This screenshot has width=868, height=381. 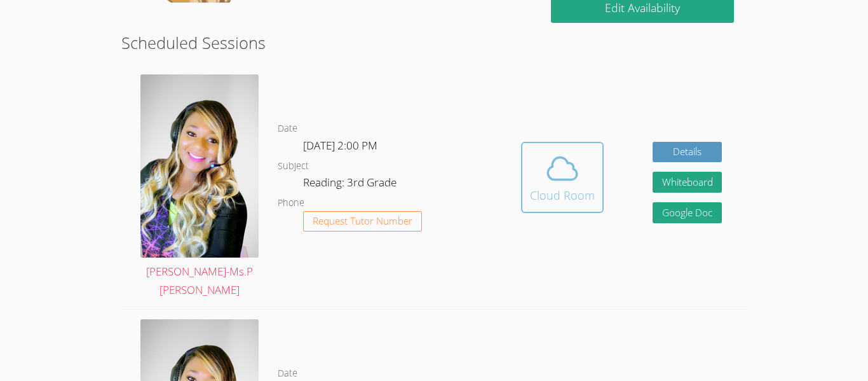 I want to click on a: Google Doc, so click(x=687, y=213).